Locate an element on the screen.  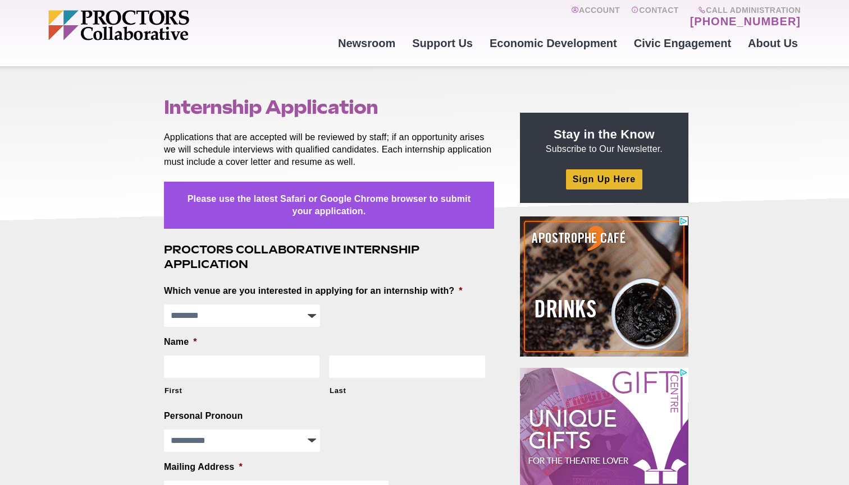
span: Call Administration is located at coordinates (743, 10).